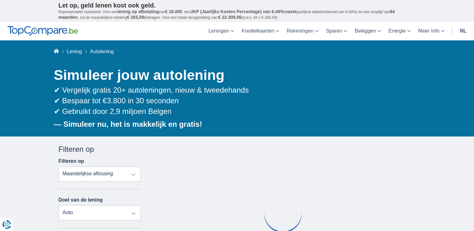 The width and height of the screenshot is (474, 231). I want to click on span: Autolening, so click(102, 51).